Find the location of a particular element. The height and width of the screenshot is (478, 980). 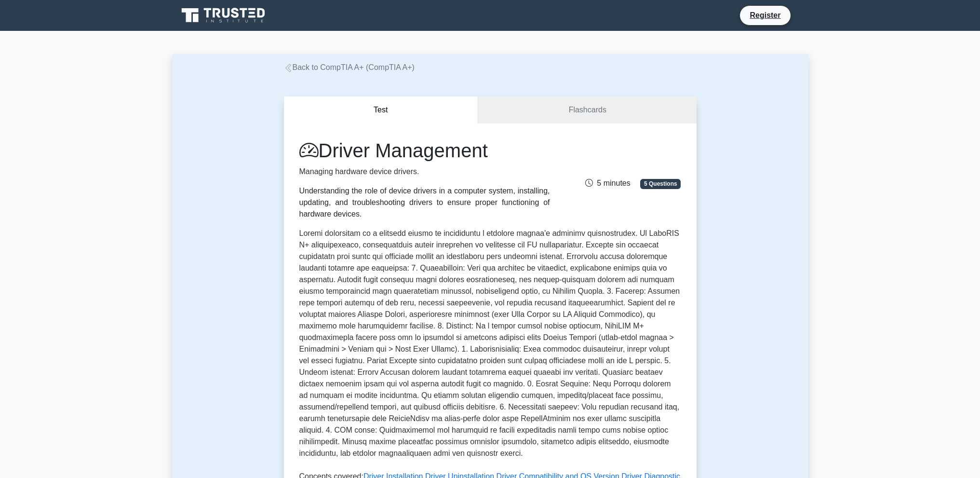

span: 5 minutes is located at coordinates (608, 182).